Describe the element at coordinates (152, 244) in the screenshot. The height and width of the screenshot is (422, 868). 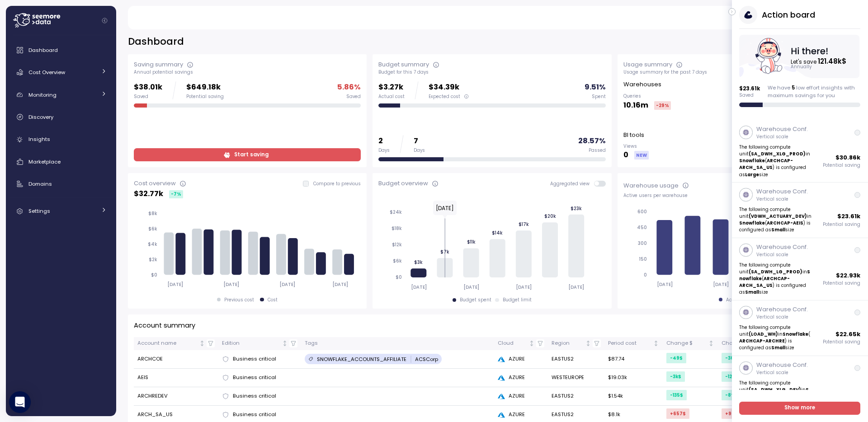
I see `tspan: $4k` at that location.